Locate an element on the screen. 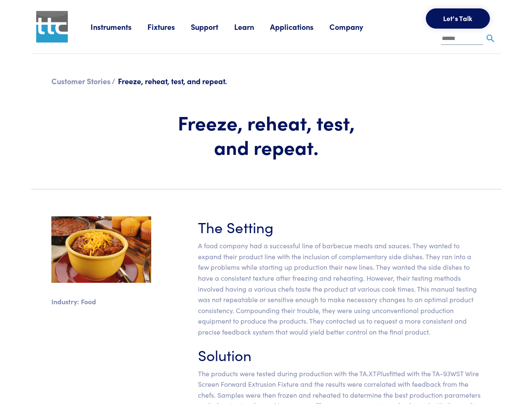 The image size is (532, 404). a: Learn is located at coordinates (252, 26).